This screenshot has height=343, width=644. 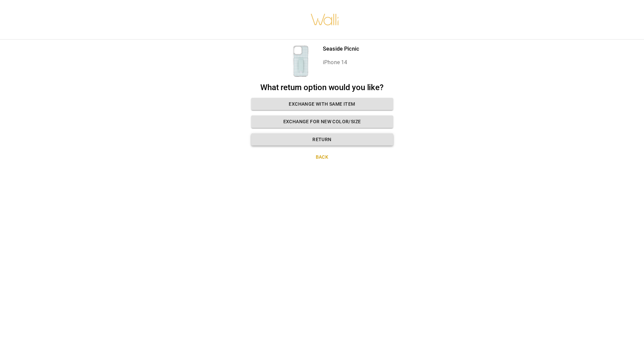 What do you see at coordinates (322, 88) in the screenshot?
I see `h2: What return option would you like?` at bounding box center [322, 88].